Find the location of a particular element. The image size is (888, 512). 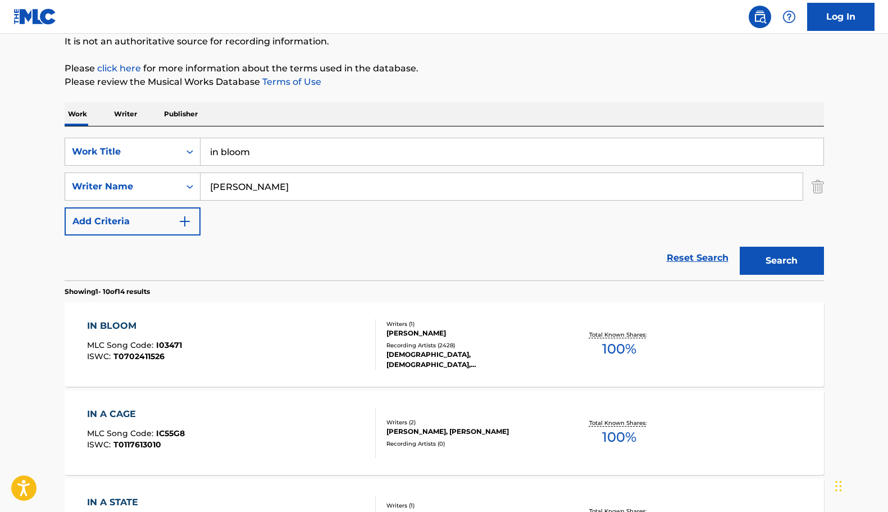

p: Writer is located at coordinates (125, 114).